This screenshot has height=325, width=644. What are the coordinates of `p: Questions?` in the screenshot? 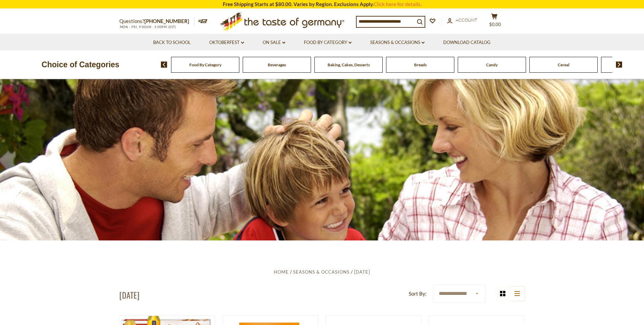 It's located at (157, 21).